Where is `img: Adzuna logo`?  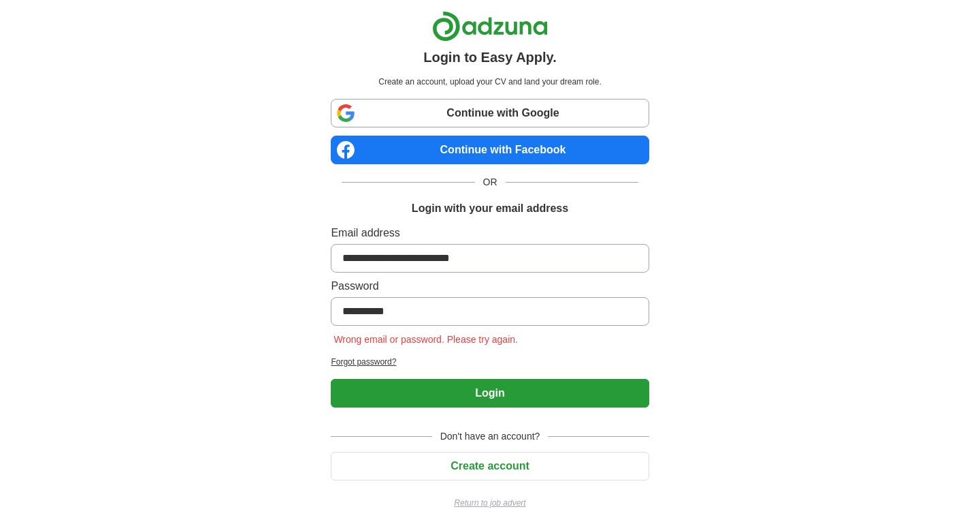 img: Adzuna logo is located at coordinates (490, 26).